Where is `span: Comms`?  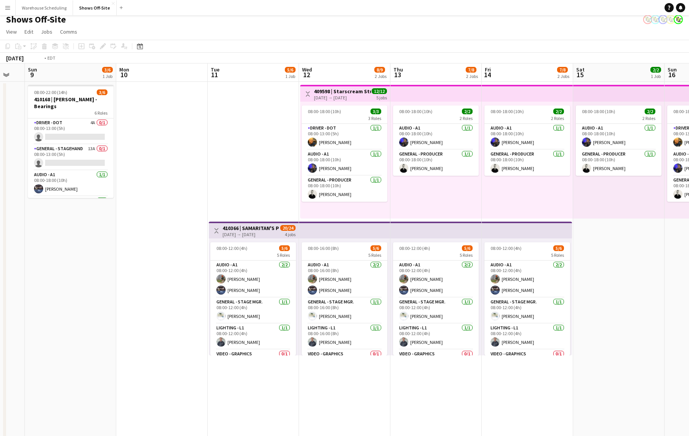 span: Comms is located at coordinates (68, 32).